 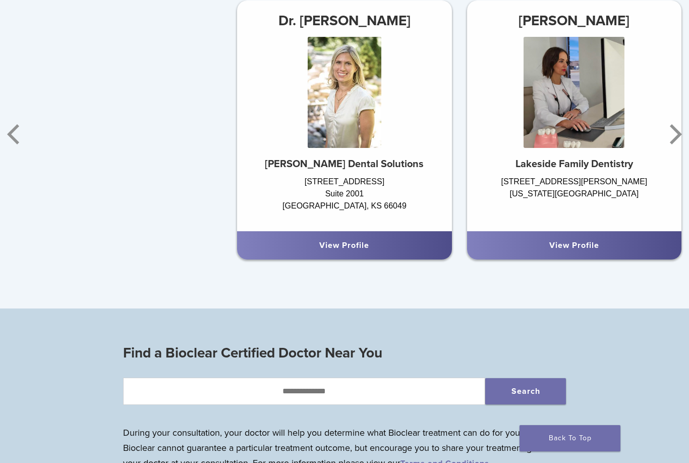 I want to click on img: Dr. Kelly Miller, so click(x=345, y=92).